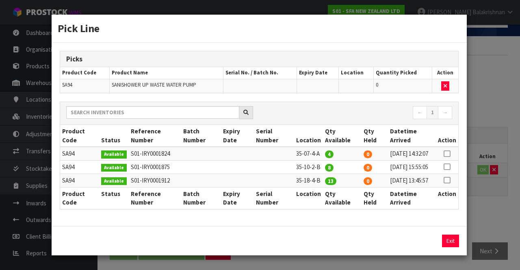 This screenshot has height=270, width=520. What do you see at coordinates (259, 28) in the screenshot?
I see `h3: Pick Line` at bounding box center [259, 28].